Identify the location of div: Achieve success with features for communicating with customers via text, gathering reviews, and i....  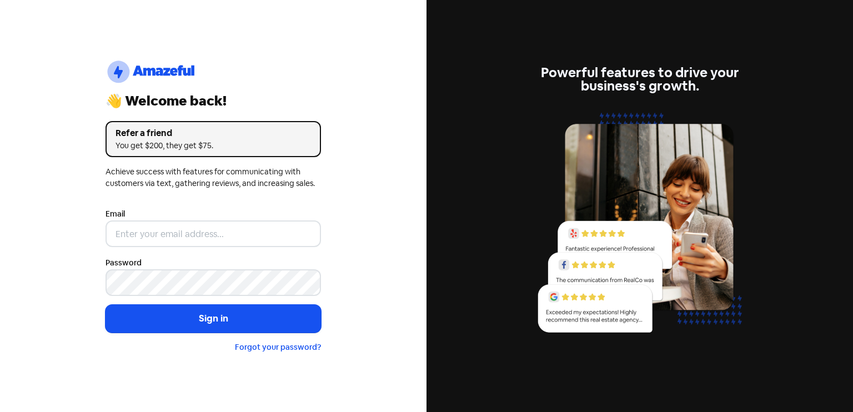
(213, 178).